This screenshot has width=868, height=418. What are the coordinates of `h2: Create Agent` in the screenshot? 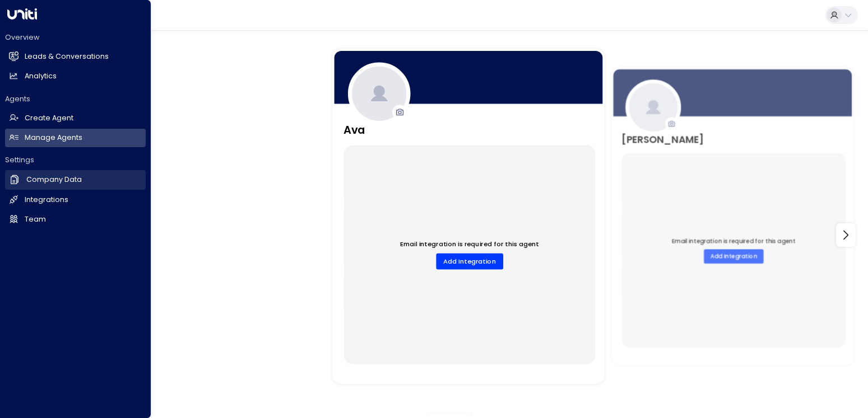 It's located at (49, 118).